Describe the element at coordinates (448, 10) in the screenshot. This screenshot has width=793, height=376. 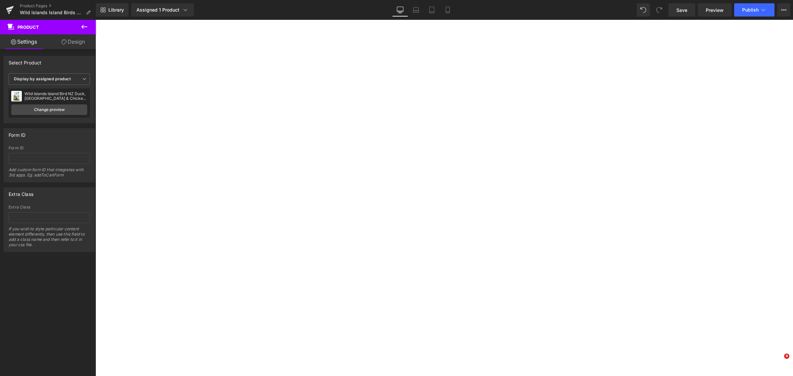
I see `a: Mobile` at that location.